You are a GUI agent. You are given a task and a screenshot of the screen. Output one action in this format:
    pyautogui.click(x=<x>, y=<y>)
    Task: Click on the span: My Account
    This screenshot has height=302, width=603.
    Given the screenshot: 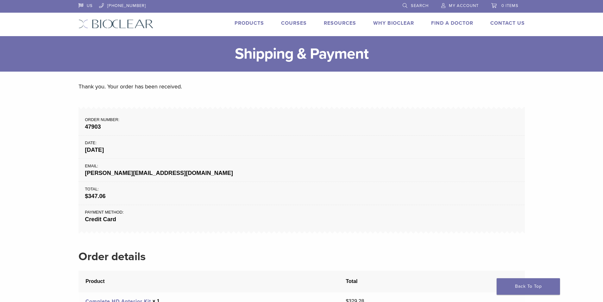 What is the action you would take?
    pyautogui.click(x=464, y=6)
    